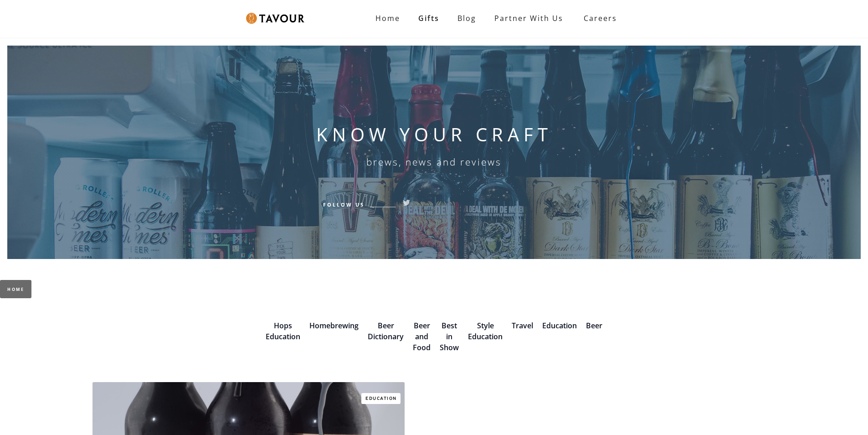 This screenshot has width=868, height=435. What do you see at coordinates (386, 331) in the screenshot?
I see `a: Beer Dictionary` at bounding box center [386, 331].